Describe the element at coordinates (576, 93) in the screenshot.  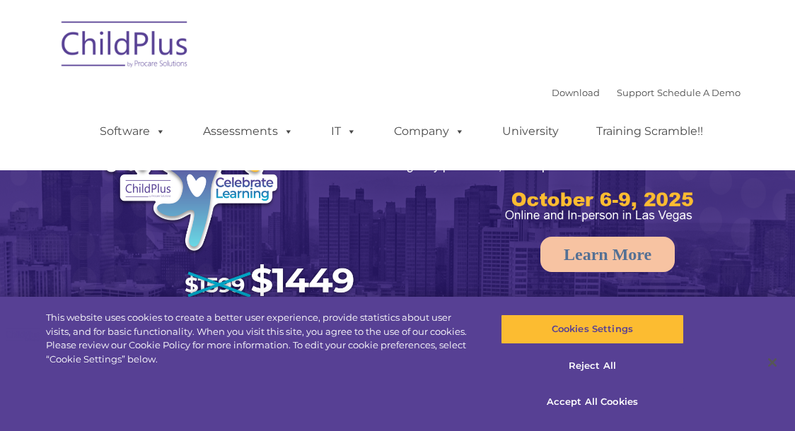
I see `a: Download` at that location.